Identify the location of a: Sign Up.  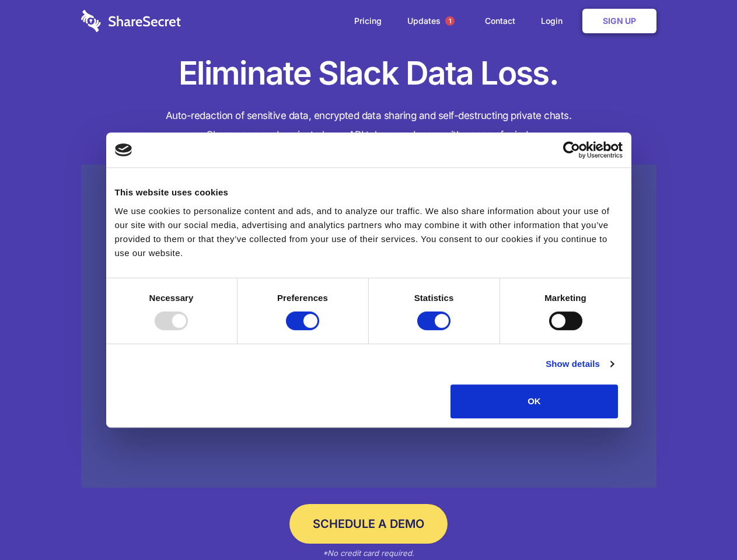
(619, 21).